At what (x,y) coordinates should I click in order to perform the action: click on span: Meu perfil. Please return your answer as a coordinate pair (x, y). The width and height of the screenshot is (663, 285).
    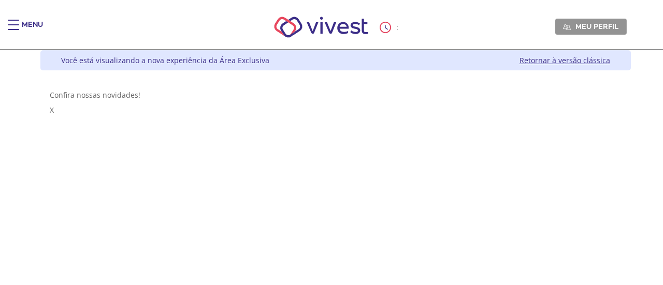
    Looking at the image, I should click on (596, 26).